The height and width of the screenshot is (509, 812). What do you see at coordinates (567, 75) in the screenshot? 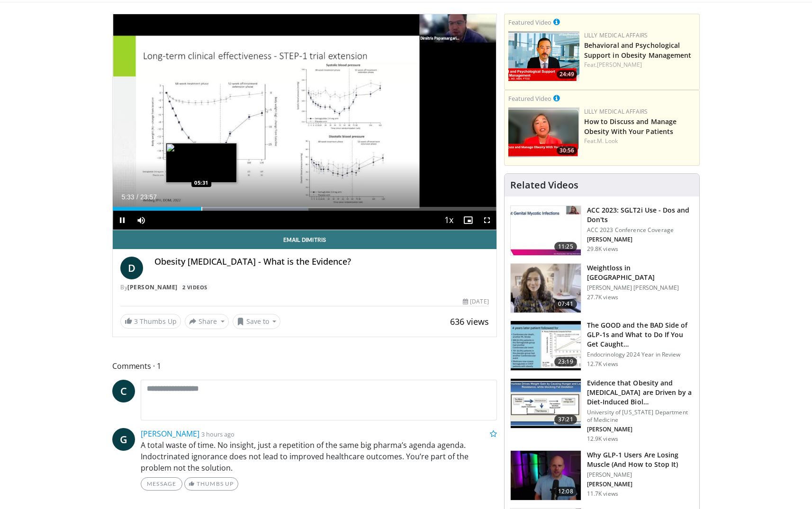
I see `span: 24:49` at bounding box center [567, 75].